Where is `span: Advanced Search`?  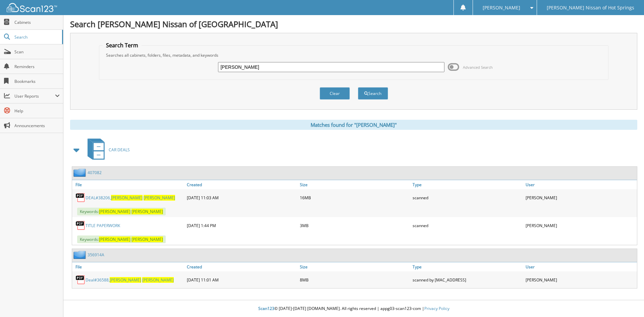 span: Advanced Search is located at coordinates (478, 67).